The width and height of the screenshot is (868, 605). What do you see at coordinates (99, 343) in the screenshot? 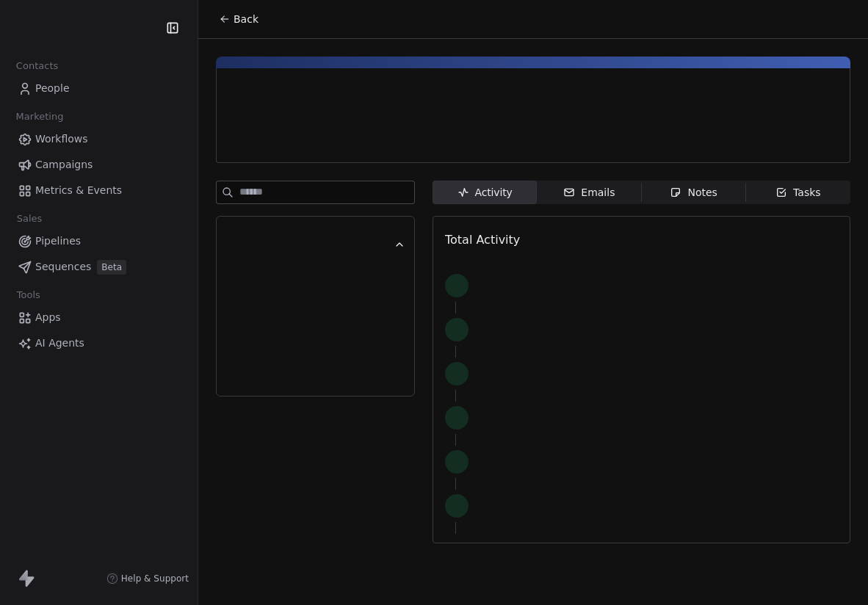
I see `a: AI Agents` at bounding box center [99, 343].